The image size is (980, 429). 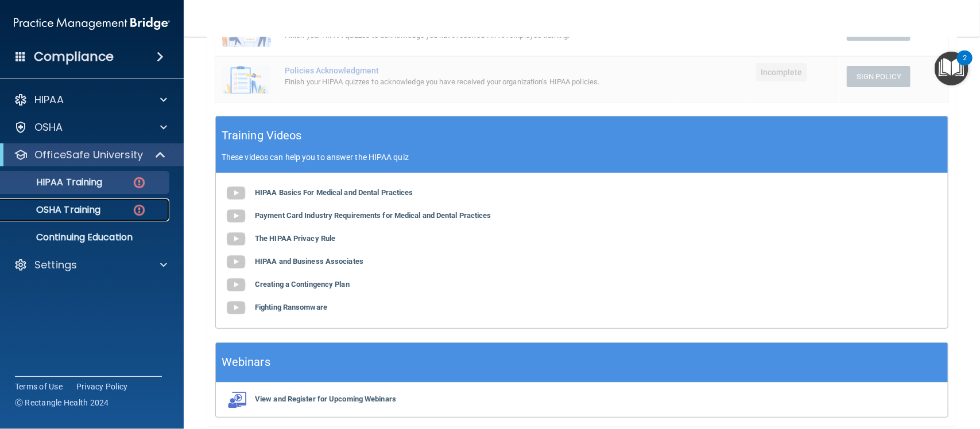 I want to click on b: View and Register for Upcoming Webinars, so click(x=325, y=399).